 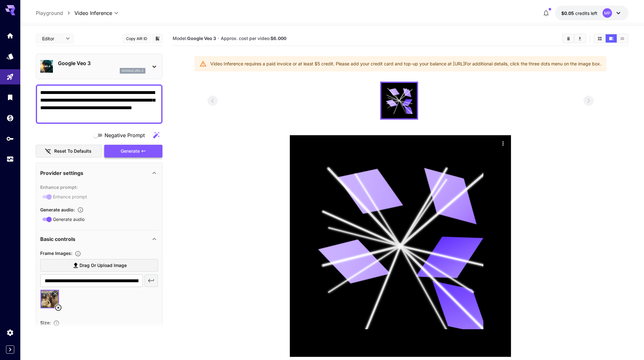 What do you see at coordinates (62, 173) in the screenshot?
I see `p: Provider settings` at bounding box center [62, 173].